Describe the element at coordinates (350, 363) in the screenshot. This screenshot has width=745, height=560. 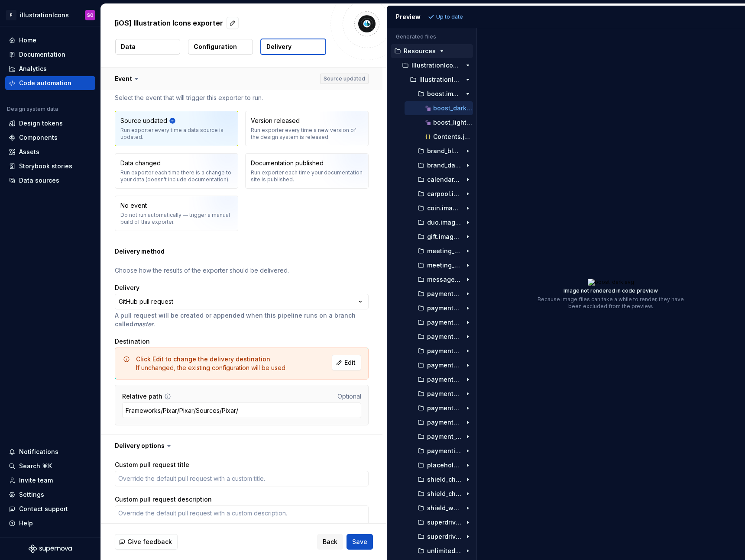
I see `span: Edit` at that location.